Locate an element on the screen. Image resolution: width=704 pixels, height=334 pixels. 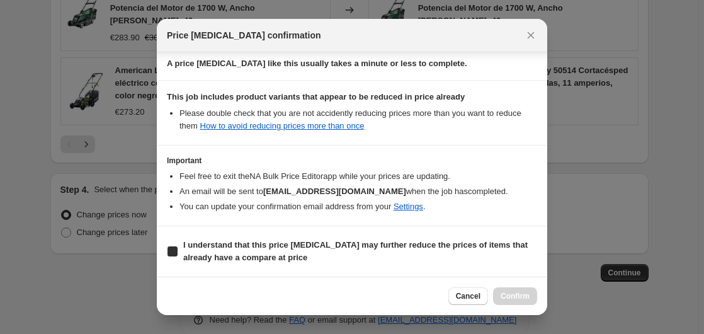
a: Settings is located at coordinates (408, 206).